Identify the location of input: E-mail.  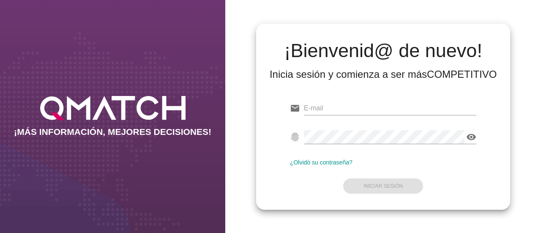
(390, 108).